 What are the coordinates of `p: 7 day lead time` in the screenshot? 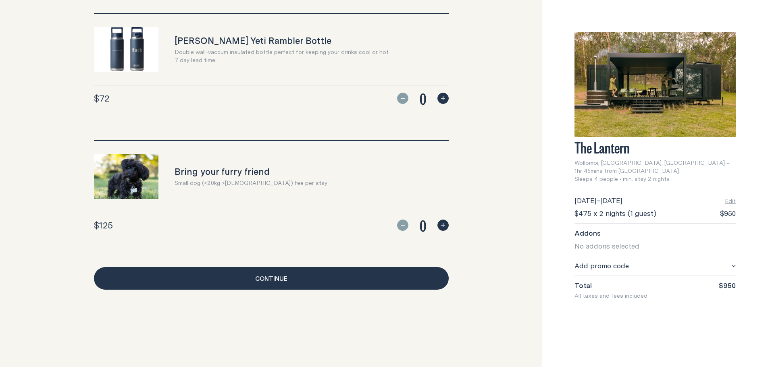 It's located at (281, 60).